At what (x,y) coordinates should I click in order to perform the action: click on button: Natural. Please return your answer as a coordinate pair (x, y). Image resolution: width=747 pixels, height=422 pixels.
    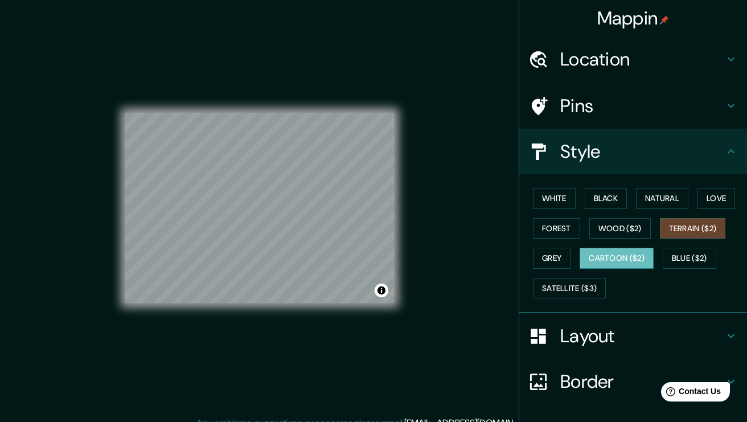
    Looking at the image, I should click on (662, 198).